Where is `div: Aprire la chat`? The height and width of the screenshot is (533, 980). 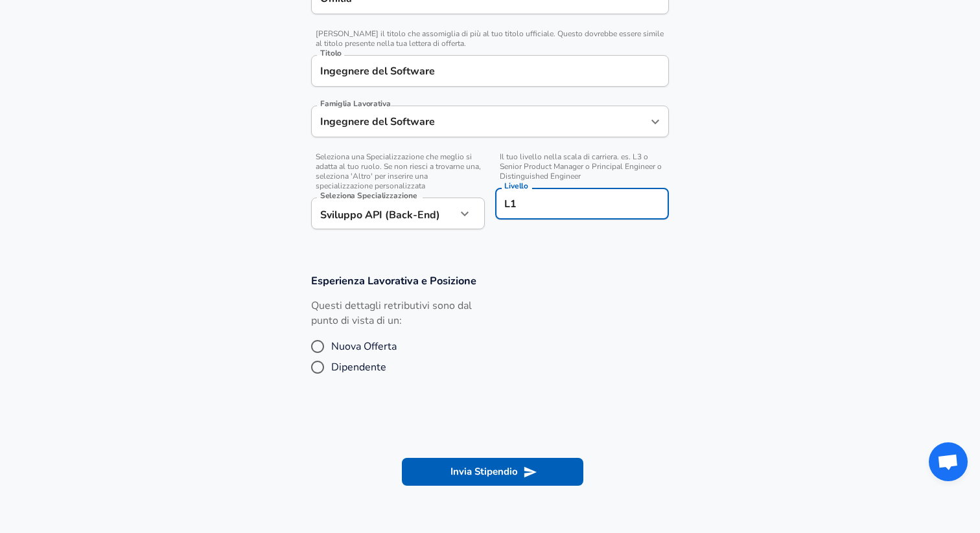
div: Aprire la chat is located at coordinates (948, 462).